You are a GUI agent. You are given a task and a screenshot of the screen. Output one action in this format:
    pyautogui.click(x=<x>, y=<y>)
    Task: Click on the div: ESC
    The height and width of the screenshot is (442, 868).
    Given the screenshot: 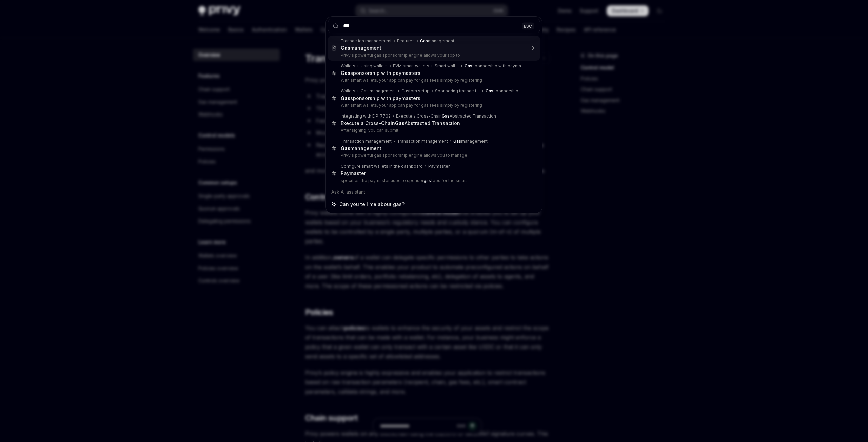 What is the action you would take?
    pyautogui.click(x=528, y=26)
    